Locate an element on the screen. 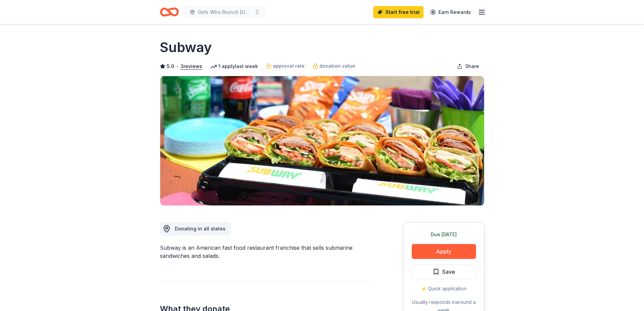 Image resolution: width=644 pixels, height=311 pixels. button: Share is located at coordinates (468, 66).